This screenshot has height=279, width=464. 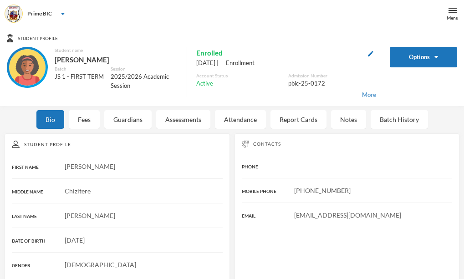 I want to click on div: JS 1 - FIRST TERM, so click(x=79, y=77).